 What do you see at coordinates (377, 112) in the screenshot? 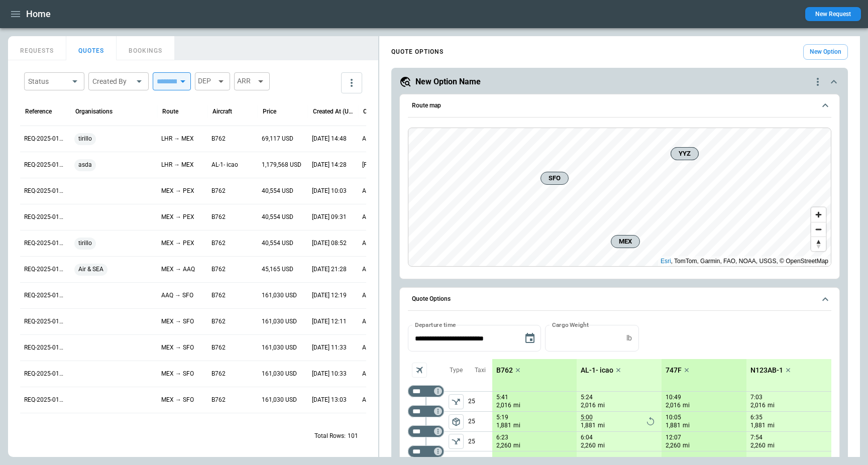
I see `div: Created by` at bounding box center [377, 112].